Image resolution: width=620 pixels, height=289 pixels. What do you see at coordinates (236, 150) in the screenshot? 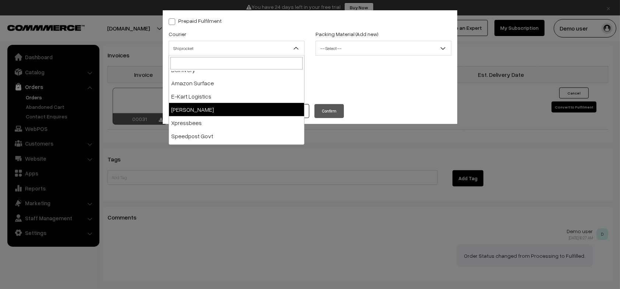
I see `li: E COM EXPRESS` at bounding box center [236, 150].